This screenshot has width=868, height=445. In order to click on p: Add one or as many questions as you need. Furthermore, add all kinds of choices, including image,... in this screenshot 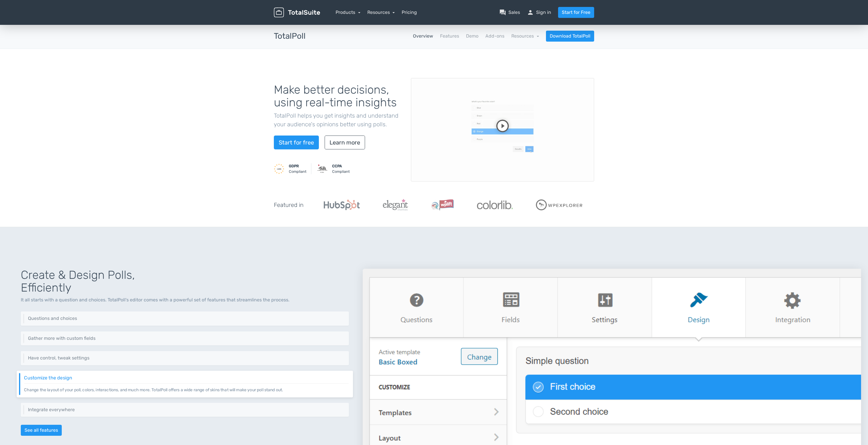, I will do `click(186, 321)`.